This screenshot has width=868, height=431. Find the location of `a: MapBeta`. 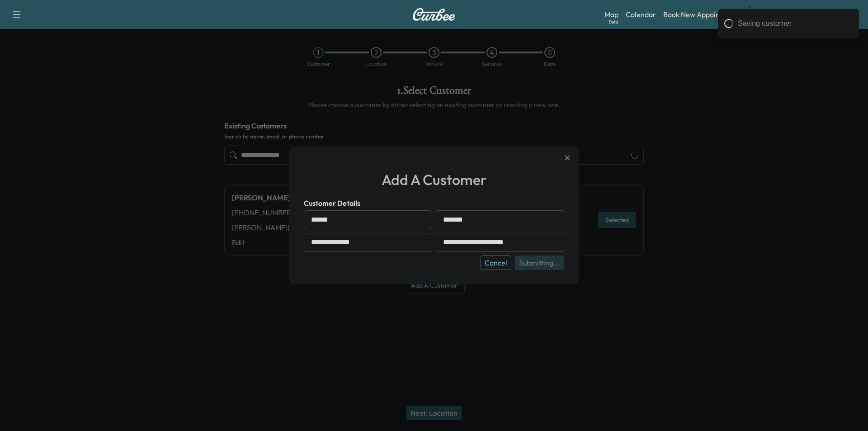

a: MapBeta is located at coordinates (611, 15).